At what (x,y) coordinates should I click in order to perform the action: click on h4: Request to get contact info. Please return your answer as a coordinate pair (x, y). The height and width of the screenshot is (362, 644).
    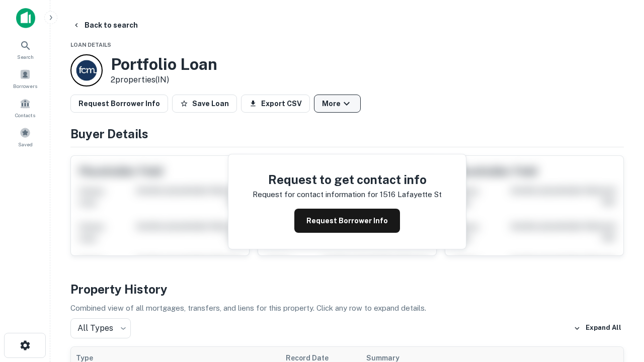
    Looking at the image, I should click on (347, 180).